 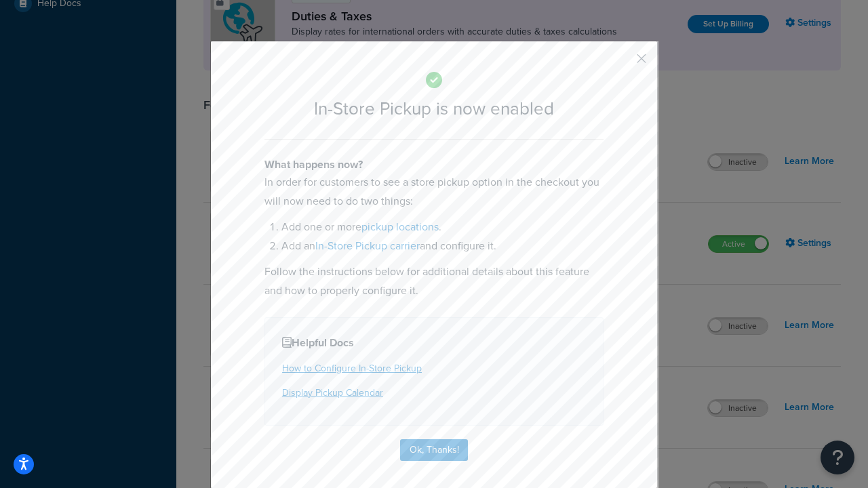 I want to click on a: In-Store Pickup carrier, so click(x=367, y=246).